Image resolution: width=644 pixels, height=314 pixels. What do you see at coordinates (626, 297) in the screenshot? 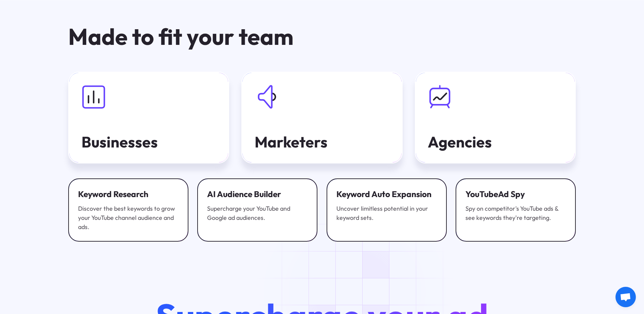
I see `a: Open chat` at bounding box center [626, 297].